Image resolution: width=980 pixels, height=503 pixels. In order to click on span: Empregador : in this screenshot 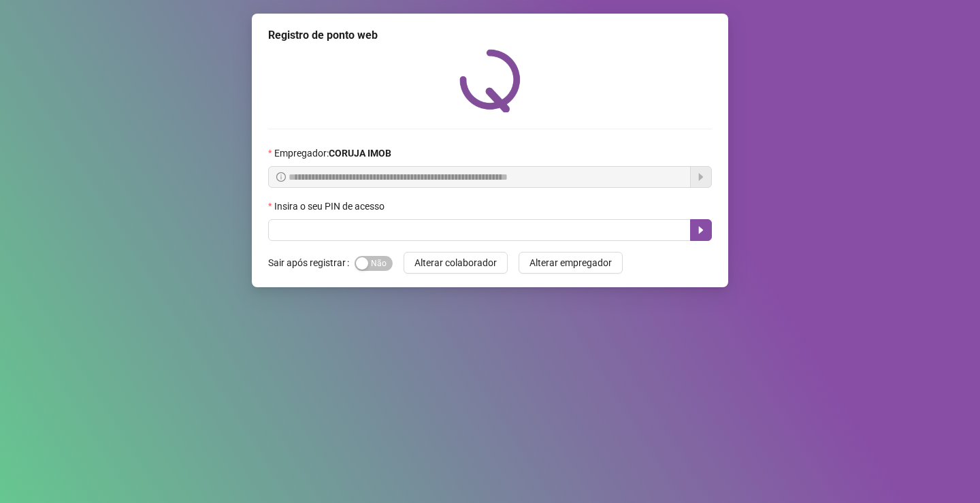, I will do `click(333, 153)`.